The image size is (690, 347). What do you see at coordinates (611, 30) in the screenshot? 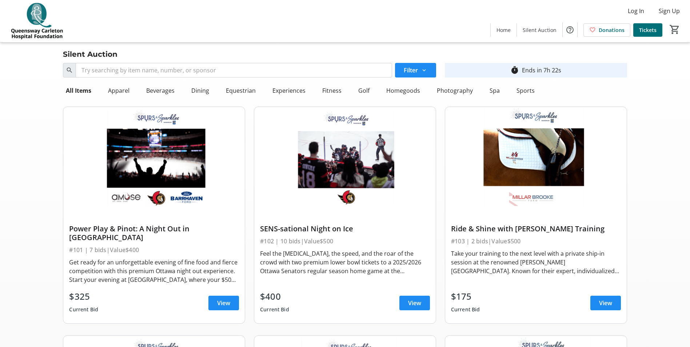
I see `span: Donations` at bounding box center [611, 30].